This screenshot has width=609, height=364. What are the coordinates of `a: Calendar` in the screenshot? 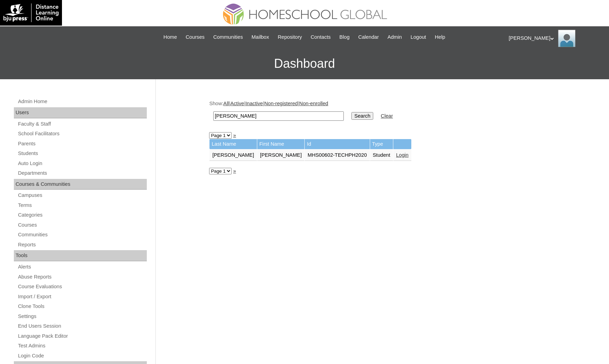 It's located at (369, 37).